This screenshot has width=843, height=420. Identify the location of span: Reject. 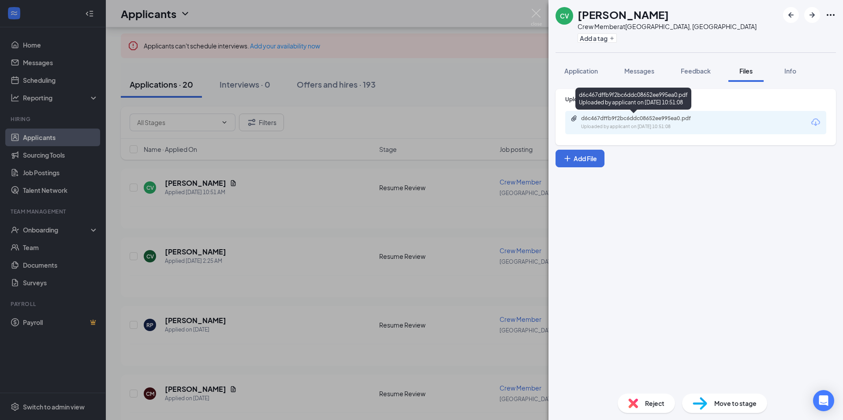
(654, 404).